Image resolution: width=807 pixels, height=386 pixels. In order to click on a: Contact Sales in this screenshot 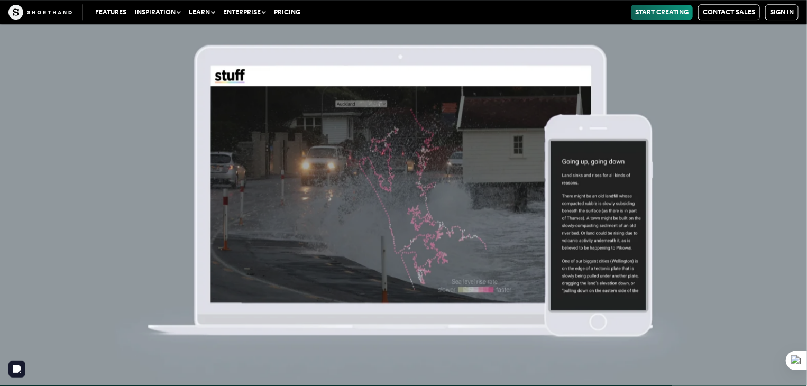, I will do `click(729, 12)`.